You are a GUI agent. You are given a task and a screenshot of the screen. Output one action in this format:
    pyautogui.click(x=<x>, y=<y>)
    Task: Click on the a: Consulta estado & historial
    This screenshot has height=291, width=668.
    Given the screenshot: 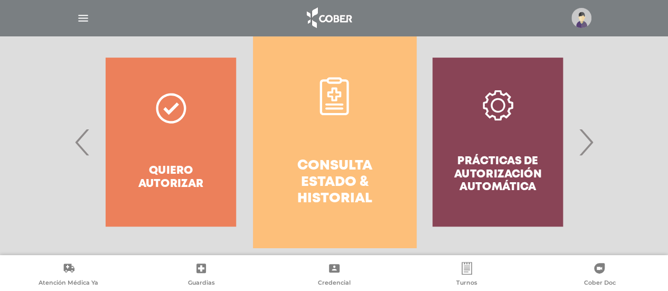 What is the action you would take?
    pyautogui.click(x=334, y=142)
    